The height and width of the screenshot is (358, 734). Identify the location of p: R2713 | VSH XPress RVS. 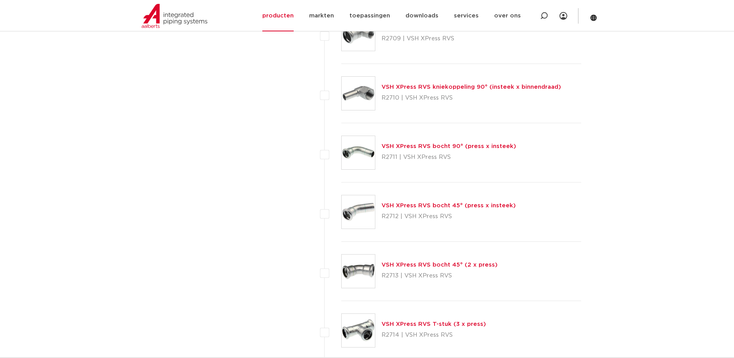
(440, 276).